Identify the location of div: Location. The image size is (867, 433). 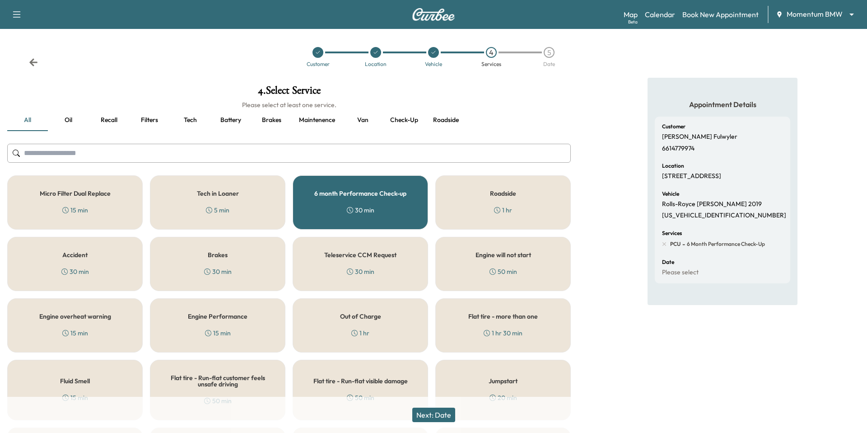
(376, 64).